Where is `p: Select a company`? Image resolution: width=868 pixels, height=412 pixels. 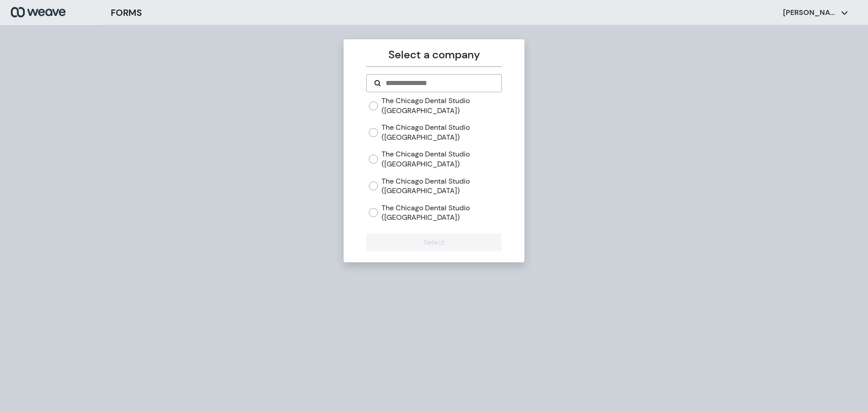
p: Select a company is located at coordinates (434, 55).